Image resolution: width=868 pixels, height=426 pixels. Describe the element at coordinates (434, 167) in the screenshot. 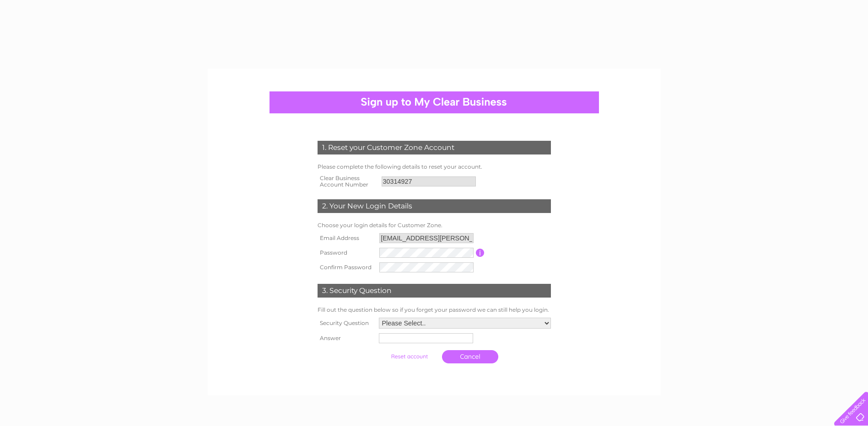

I see `td: Please complete the following details to reset your account.` at that location.